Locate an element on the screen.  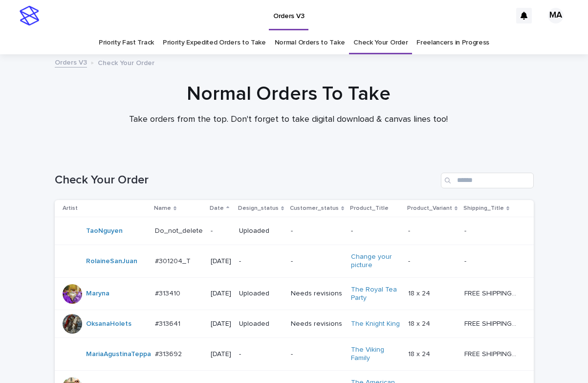
p: Product_Title is located at coordinates (369, 208).